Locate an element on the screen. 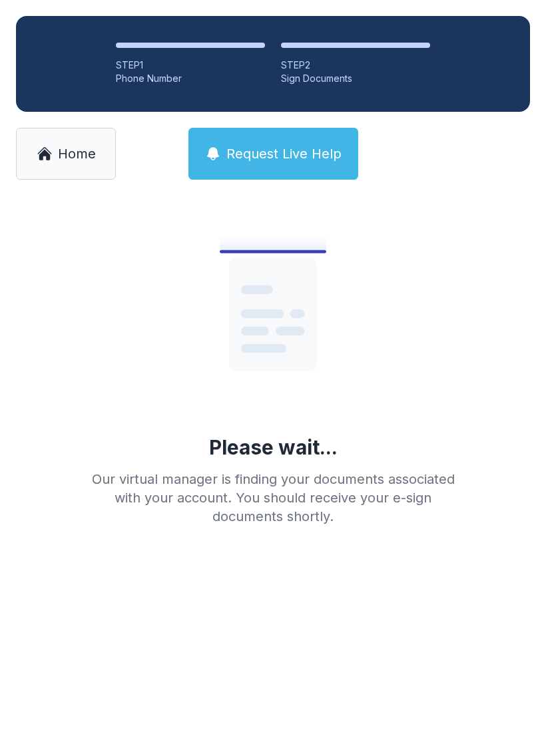 This screenshot has height=756, width=546. div: Phone Number is located at coordinates (190, 78).